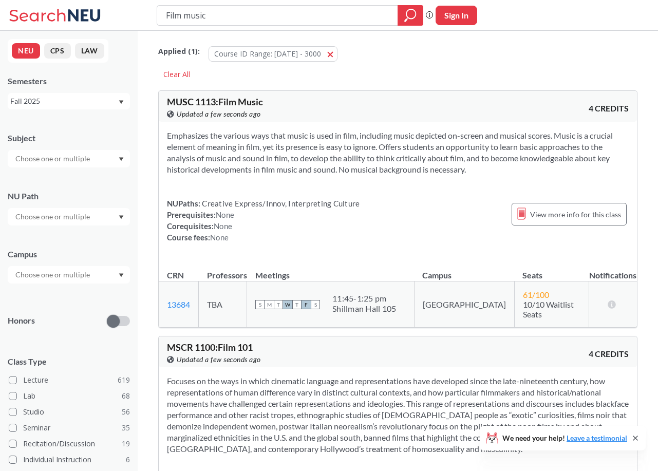 Image resolution: width=658 pixels, height=471 pixels. Describe the element at coordinates (126, 428) in the screenshot. I see `span: 35` at that location.